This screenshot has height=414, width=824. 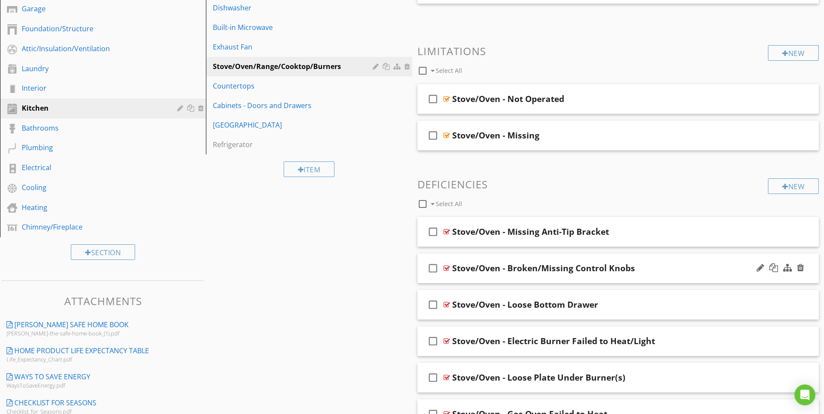 What do you see at coordinates (553, 341) in the screenshot?
I see `div: Stove/Oven - Electric Burner Failed to Heat/Light` at bounding box center [553, 341].